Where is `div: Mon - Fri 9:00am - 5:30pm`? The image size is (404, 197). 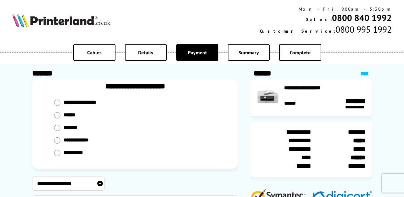
div: Mon - Fri 9:00am - 5:30pm is located at coordinates (326, 9).